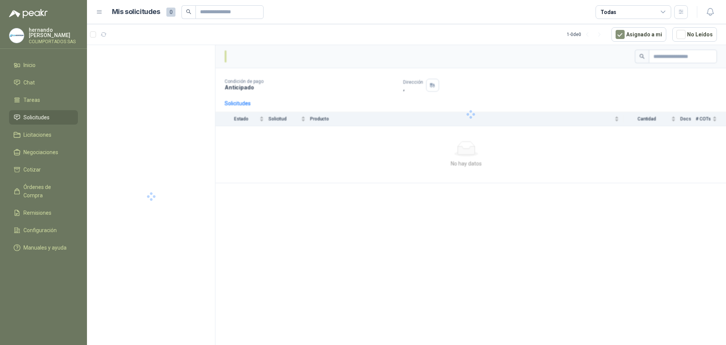 The height and width of the screenshot is (345, 726). What do you see at coordinates (171, 12) in the screenshot?
I see `span: 0` at bounding box center [171, 12].